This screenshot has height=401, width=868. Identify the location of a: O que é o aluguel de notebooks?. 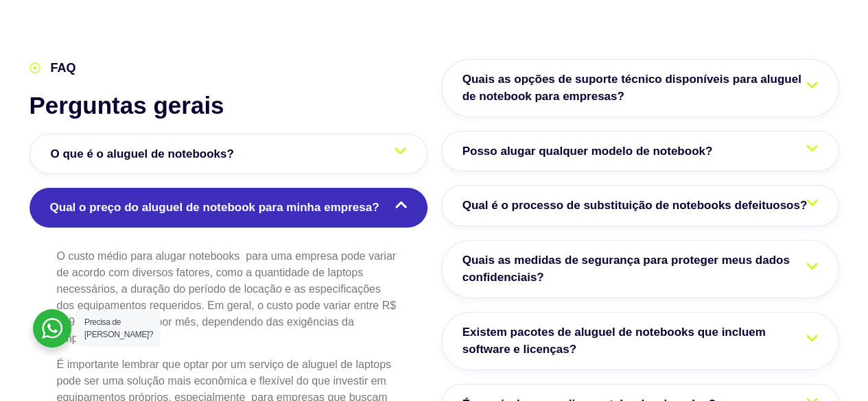
(228, 154).